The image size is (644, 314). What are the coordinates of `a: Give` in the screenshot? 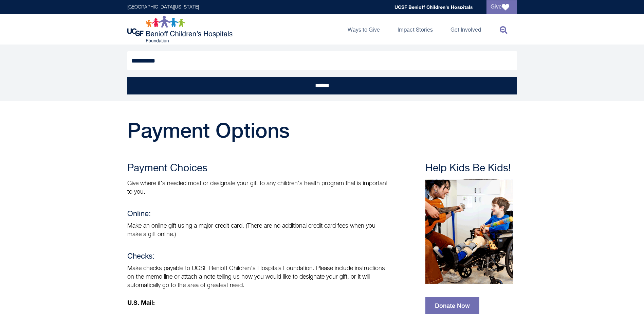 It's located at (501, 7).